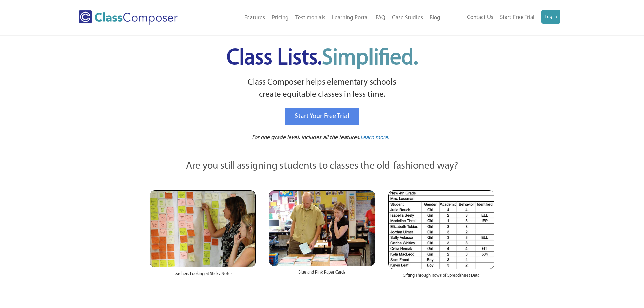 This screenshot has width=644, height=308. Describe the element at coordinates (375, 137) in the screenshot. I see `span: Learn more.` at that location.